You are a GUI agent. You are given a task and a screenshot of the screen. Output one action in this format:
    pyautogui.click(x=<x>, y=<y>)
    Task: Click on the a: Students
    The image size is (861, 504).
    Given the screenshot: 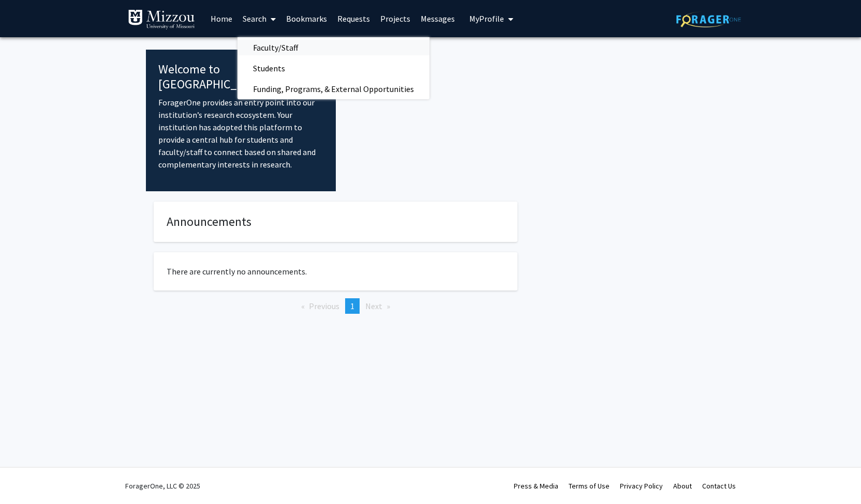 What is the action you would take?
    pyautogui.click(x=333, y=68)
    